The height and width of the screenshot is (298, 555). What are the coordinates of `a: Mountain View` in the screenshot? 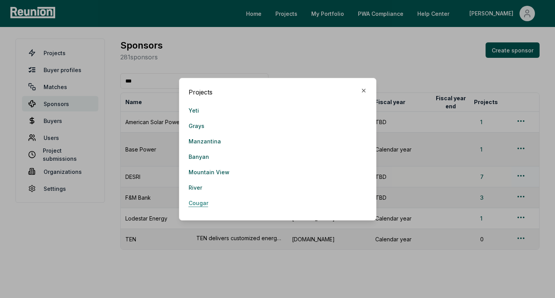 It's located at (209, 172).